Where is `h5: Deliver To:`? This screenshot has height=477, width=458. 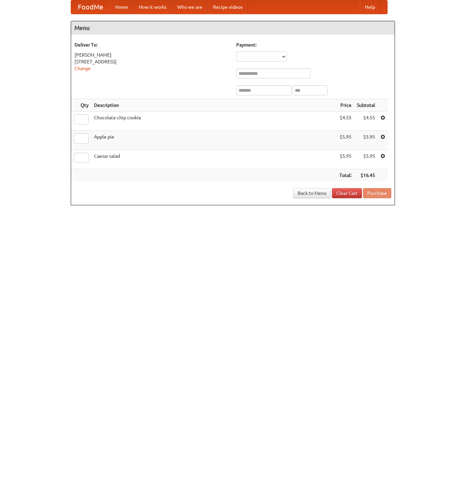 h5: Deliver To: is located at coordinates (152, 45).